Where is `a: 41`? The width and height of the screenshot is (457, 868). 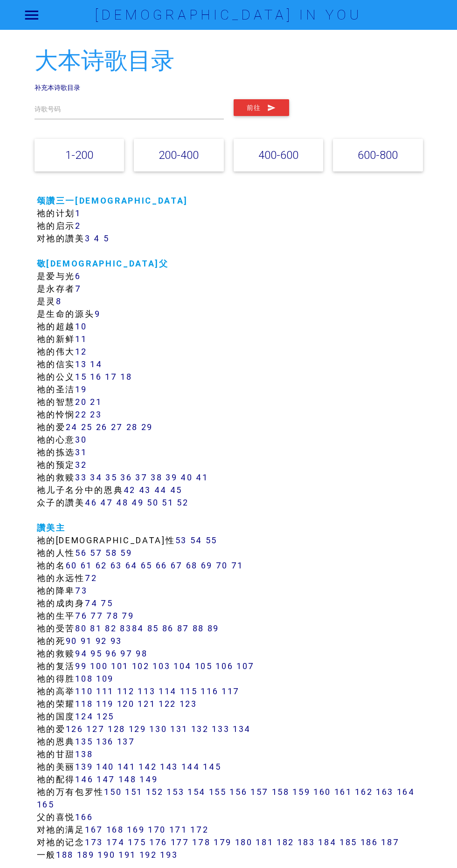
a: 41 is located at coordinates (202, 477).